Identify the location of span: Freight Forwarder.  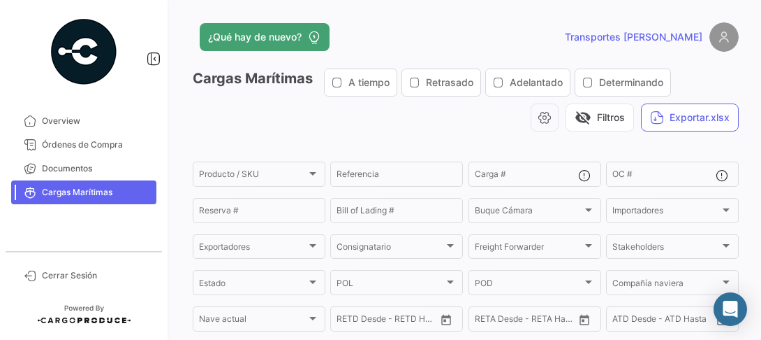
(529, 249).